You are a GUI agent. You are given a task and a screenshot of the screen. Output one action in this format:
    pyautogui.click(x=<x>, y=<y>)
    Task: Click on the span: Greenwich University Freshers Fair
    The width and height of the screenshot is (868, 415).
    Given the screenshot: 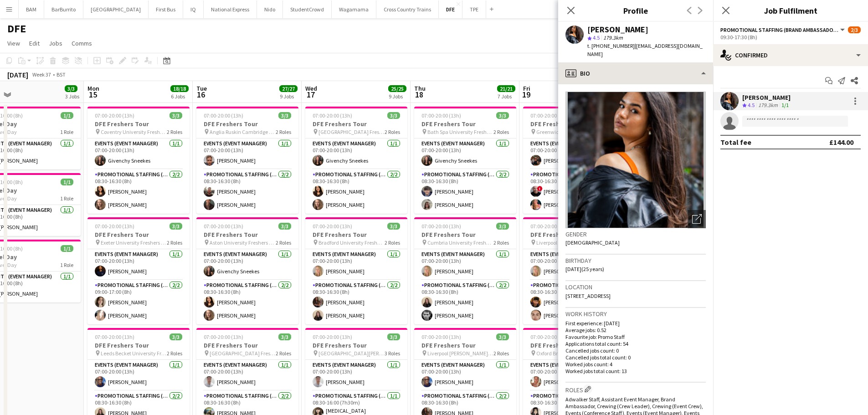 What is the action you would take?
    pyautogui.click(x=569, y=132)
    